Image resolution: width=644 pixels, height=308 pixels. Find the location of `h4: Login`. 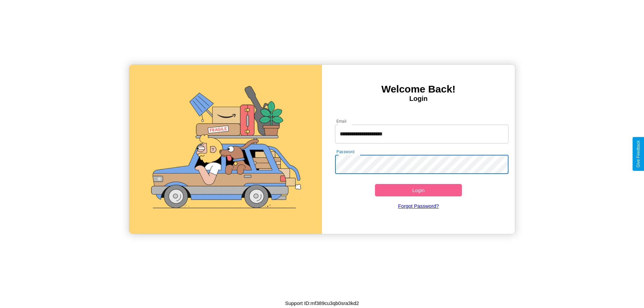

h4: Login is located at coordinates (418, 98).